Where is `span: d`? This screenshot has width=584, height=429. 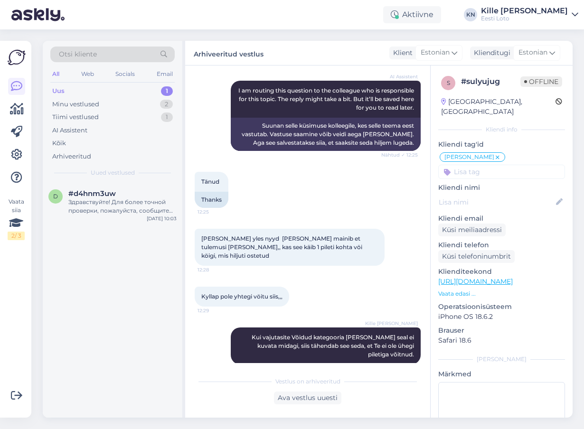
span: d is located at coordinates (56, 196).